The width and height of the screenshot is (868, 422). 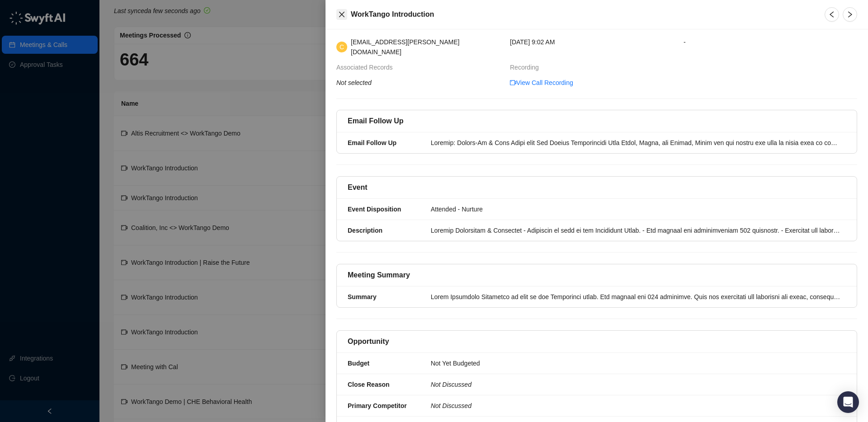 What do you see at coordinates (541, 83) in the screenshot?
I see `a: video-cameraView Call Recording` at bounding box center [541, 83].